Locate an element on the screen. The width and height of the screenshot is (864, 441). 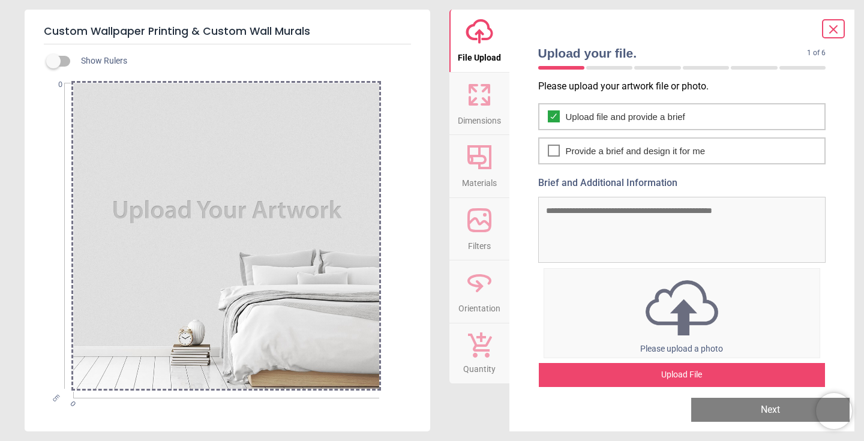
span: Please upload a photo is located at coordinates (681, 348).